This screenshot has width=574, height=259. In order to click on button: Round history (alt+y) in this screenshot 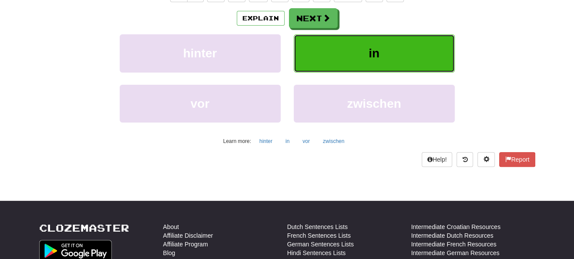, I will do `click(465, 160)`.